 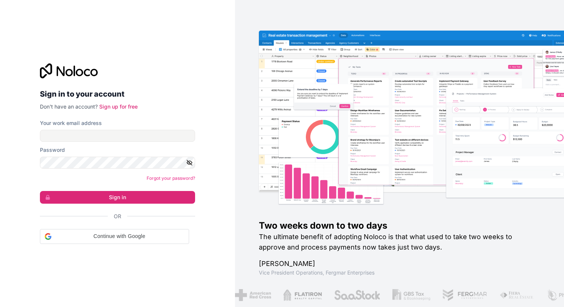 What do you see at coordinates (119, 236) in the screenshot?
I see `span: Continue with Google` at bounding box center [119, 236].